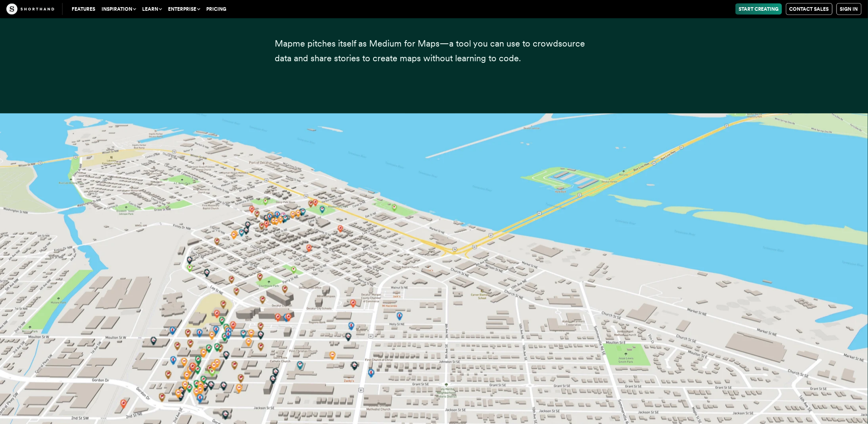 The height and width of the screenshot is (424, 868). What do you see at coordinates (430, 51) in the screenshot?
I see `span: Mapme pitches itself as Medium for Maps—a tool you can use to crowdsource data and share stories ...` at bounding box center [430, 51].